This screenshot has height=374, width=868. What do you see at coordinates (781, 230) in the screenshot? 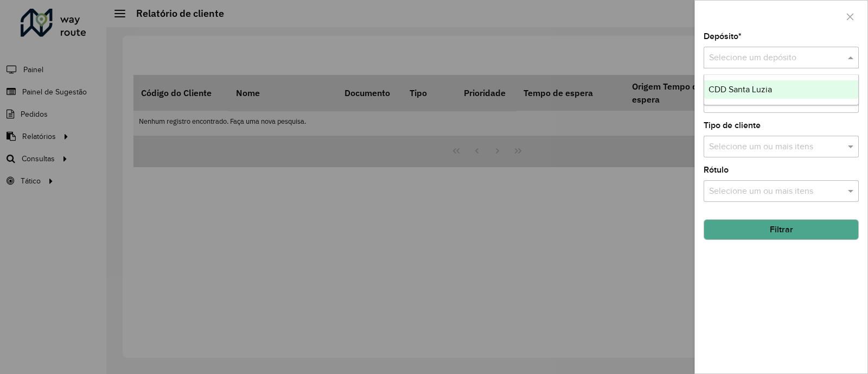
I see `button: Filtrar` at bounding box center [781, 230].